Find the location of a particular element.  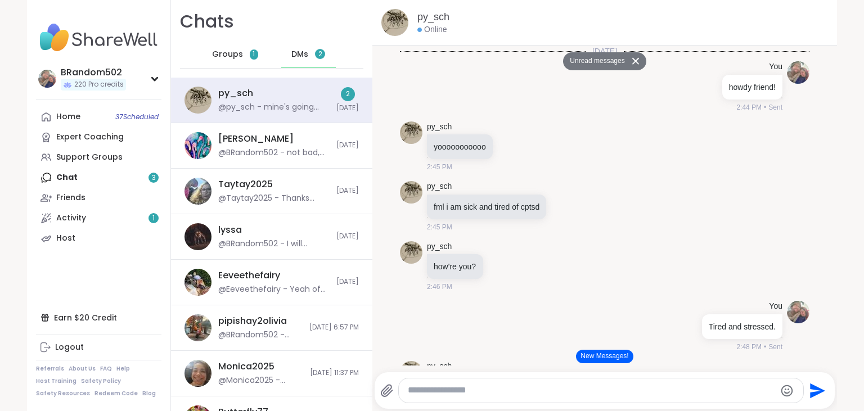

a: Blog is located at coordinates (149, 394).